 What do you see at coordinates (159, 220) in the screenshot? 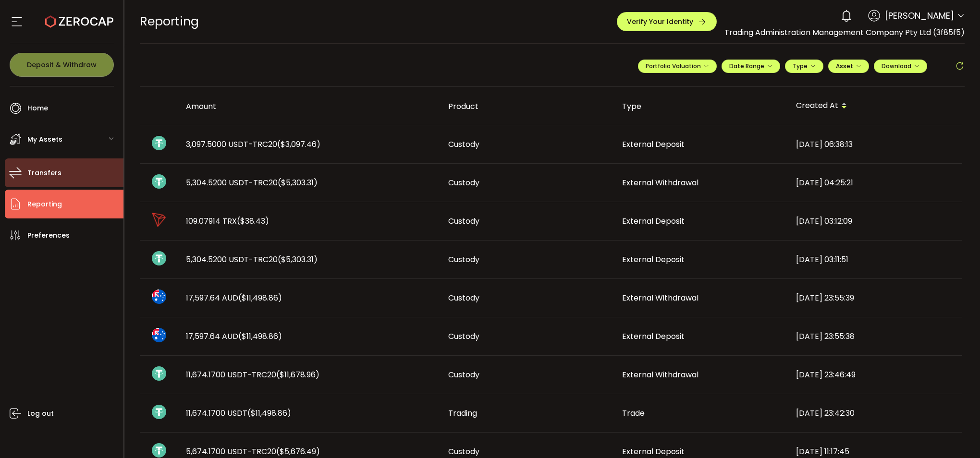
I see `img: trx_portfolio.png` at bounding box center [159, 220].